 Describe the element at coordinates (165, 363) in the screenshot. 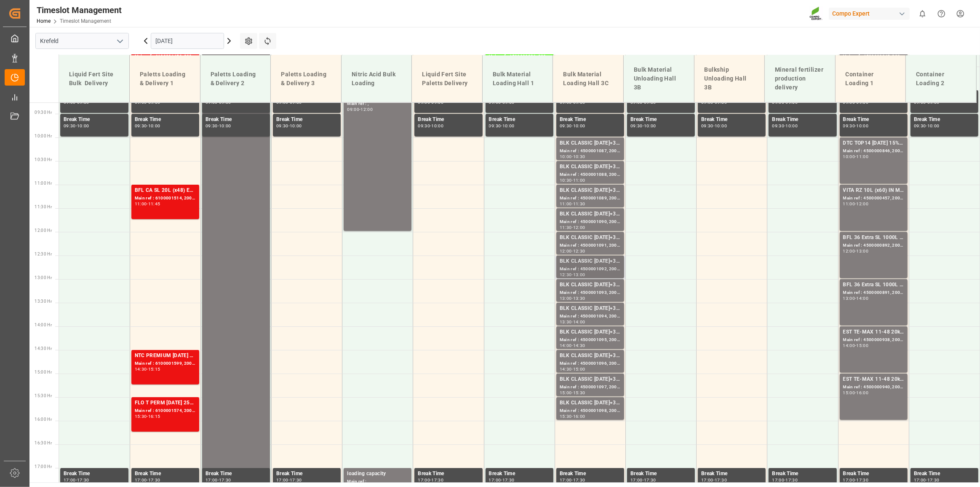

I see `div: Main ref : 6100001599, 2000001294 2000000712;2000000421;2000001294` at that location.